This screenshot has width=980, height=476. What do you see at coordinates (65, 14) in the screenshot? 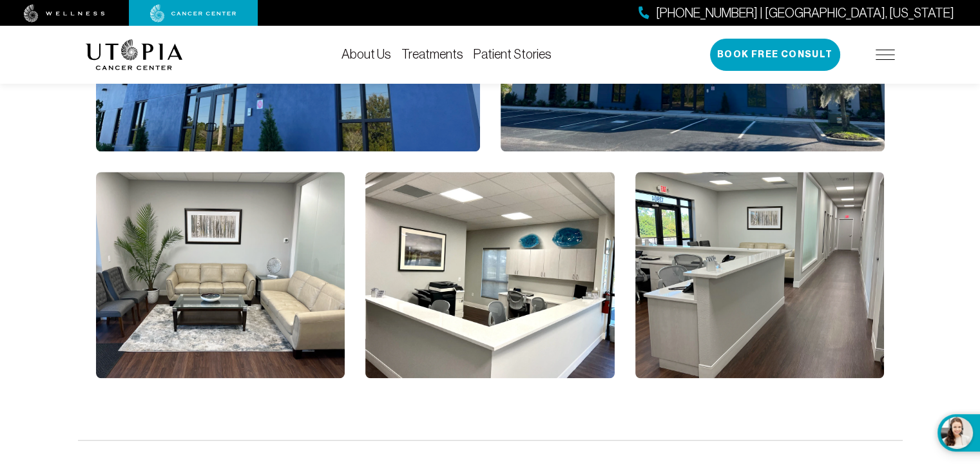
I see `img: wellness` at bounding box center [65, 14].